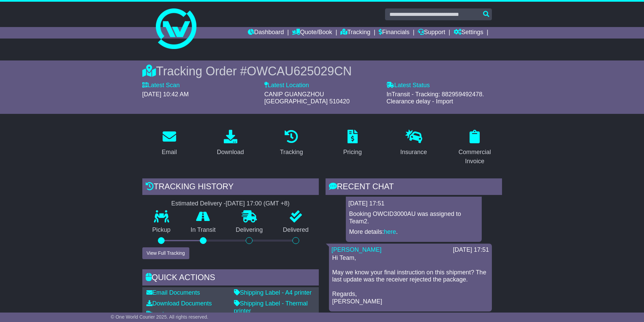  I want to click on a: Support, so click(431, 33).